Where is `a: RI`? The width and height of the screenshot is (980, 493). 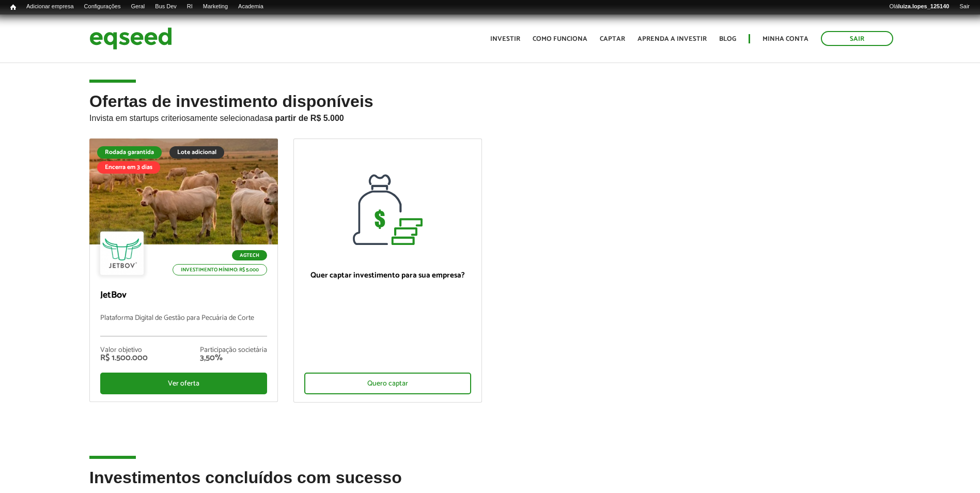
a: RI is located at coordinates (190, 7).